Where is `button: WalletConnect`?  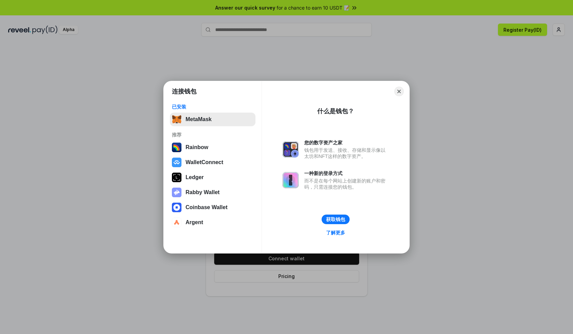 button: WalletConnect is located at coordinates (212, 162).